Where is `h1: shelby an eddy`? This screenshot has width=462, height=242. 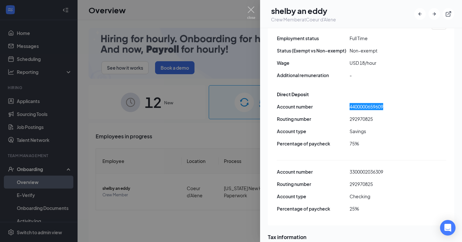
h1: shelby an eddy is located at coordinates (304, 11).